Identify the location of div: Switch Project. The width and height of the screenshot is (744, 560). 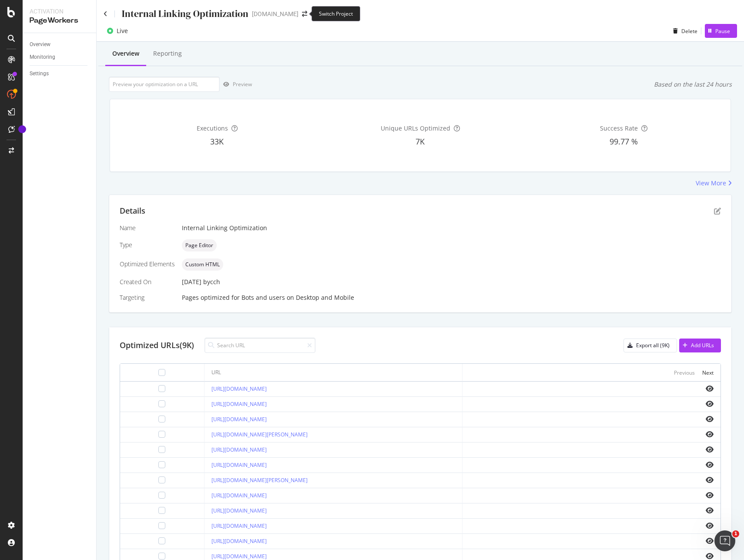
(336, 14).